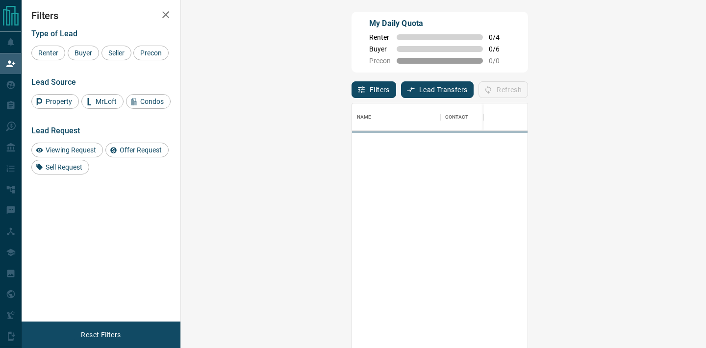 Image resolution: width=706 pixels, height=348 pixels. Describe the element at coordinates (500, 61) in the screenshot. I see `span: 0 / 0` at that location.